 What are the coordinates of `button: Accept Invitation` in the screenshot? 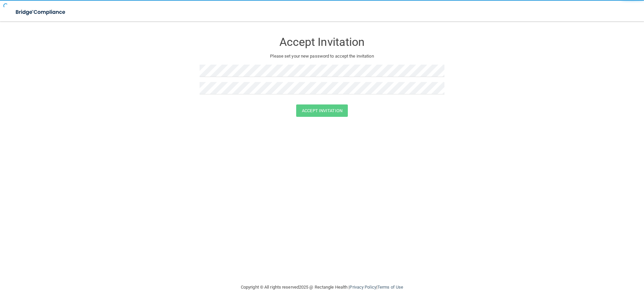 It's located at (322, 110).